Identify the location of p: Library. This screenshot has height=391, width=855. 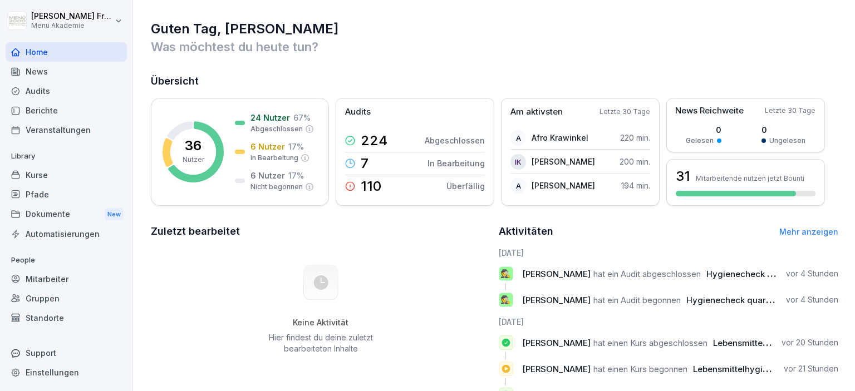
(66, 156).